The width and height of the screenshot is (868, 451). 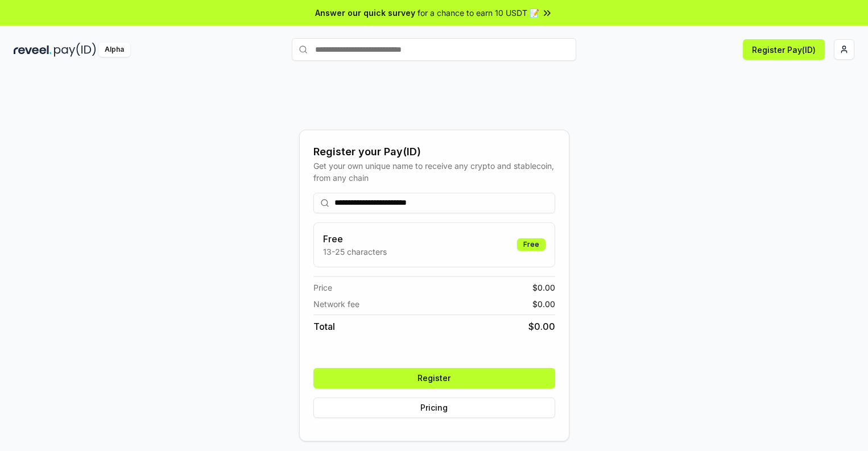 What do you see at coordinates (323, 288) in the screenshot?
I see `span: Price` at bounding box center [323, 288].